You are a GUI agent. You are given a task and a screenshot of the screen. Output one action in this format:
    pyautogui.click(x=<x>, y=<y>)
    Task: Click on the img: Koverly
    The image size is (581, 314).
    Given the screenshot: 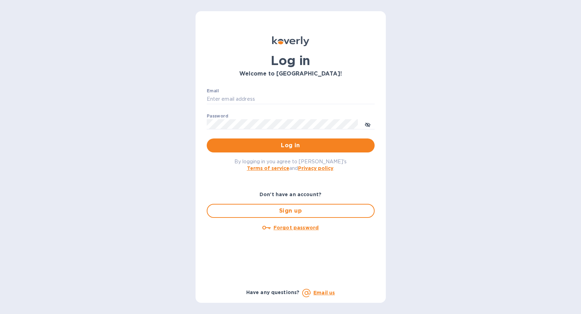 What is the action you would take?
    pyautogui.click(x=291, y=41)
    